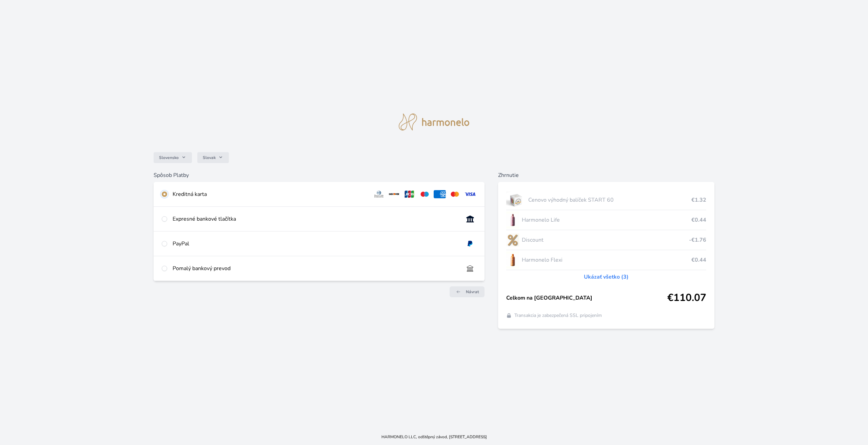 The width and height of the screenshot is (868, 445). Describe the element at coordinates (470, 268) in the screenshot. I see `img: bankTransfer_IBAN.svg` at that location.